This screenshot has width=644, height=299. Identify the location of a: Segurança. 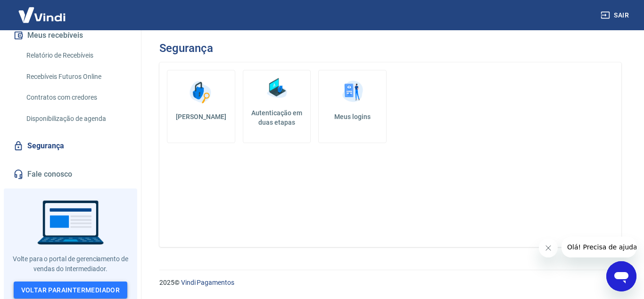
(71, 146).